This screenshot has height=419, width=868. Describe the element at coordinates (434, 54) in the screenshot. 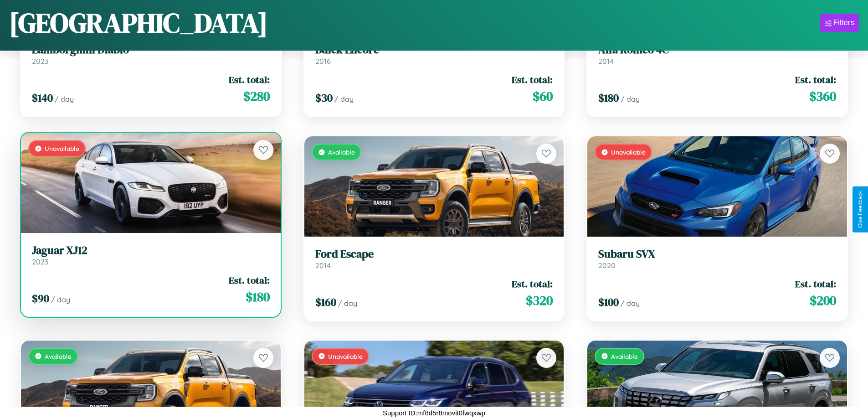

I see `a: Buick Encore2016` at that location.